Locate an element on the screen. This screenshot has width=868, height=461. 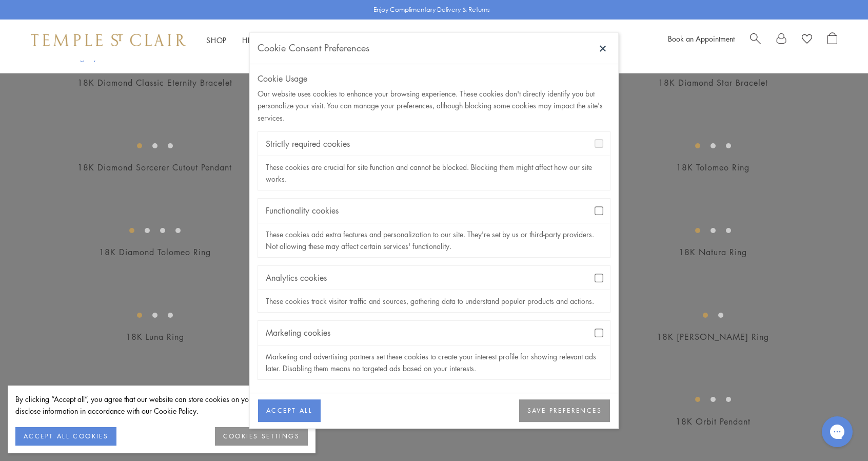
div: These cookies add extra features and personalization to our site. They're set by us or third-part... is located at coordinates (434, 240).